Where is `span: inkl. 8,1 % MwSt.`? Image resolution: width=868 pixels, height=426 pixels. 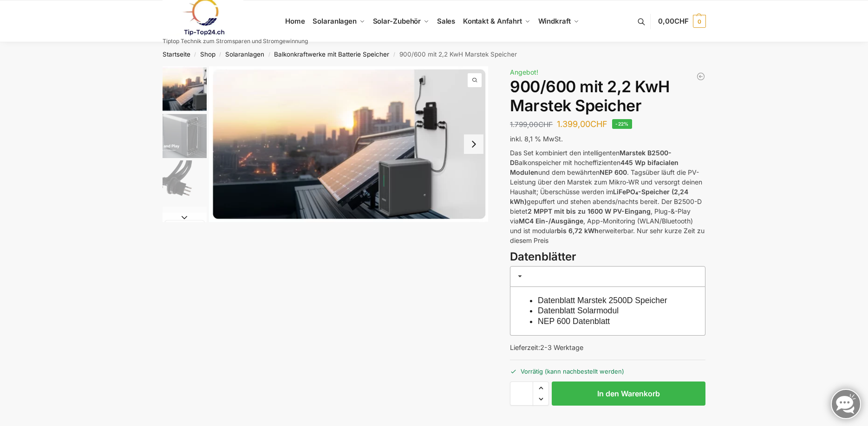
span: inkl. 8,1 % MwSt. is located at coordinates (536, 139).